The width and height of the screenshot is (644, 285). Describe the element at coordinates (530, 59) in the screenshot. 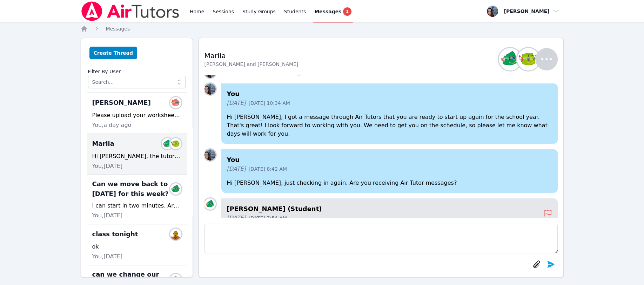

I see `button: Mariia ZenkevichKseniia Zinkevich` at that location.